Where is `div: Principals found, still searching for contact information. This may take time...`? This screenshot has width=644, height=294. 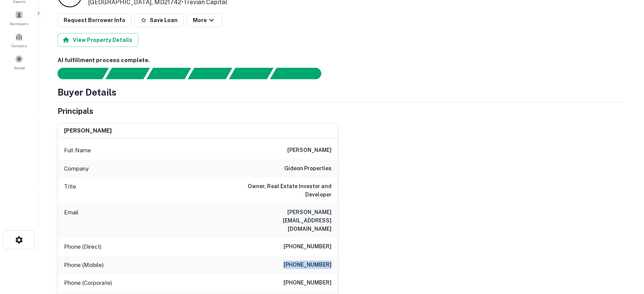
div: Principals found, still searching for contact information. This may take time... is located at coordinates (251, 74).